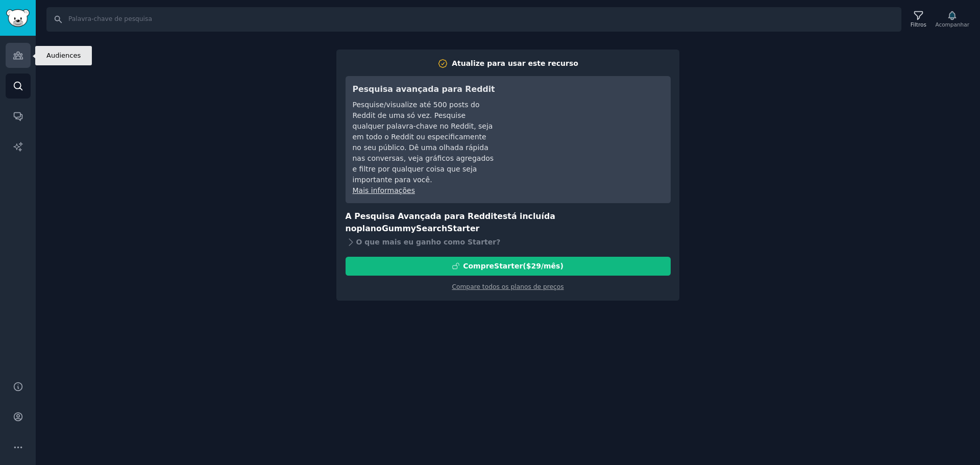 Image resolution: width=980 pixels, height=465 pixels. I want to click on a: Compare todos os planos de preços, so click(507, 286).